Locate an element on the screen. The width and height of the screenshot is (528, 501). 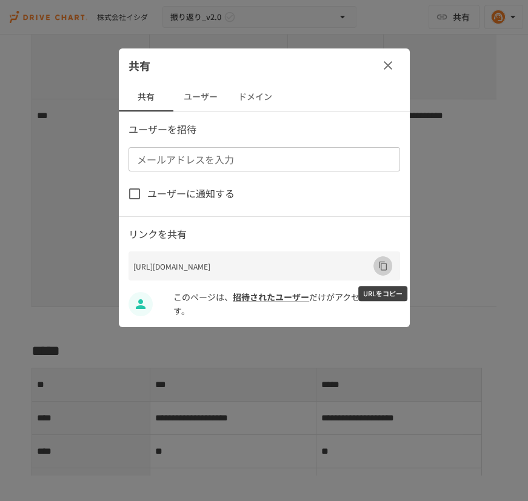
p: リンクを共有 is located at coordinates (264, 234).